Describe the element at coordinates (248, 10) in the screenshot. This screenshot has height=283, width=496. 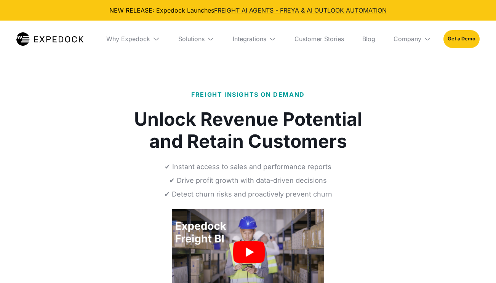
I see `div: NEW RELEASE: Expedock Launches` at that location.